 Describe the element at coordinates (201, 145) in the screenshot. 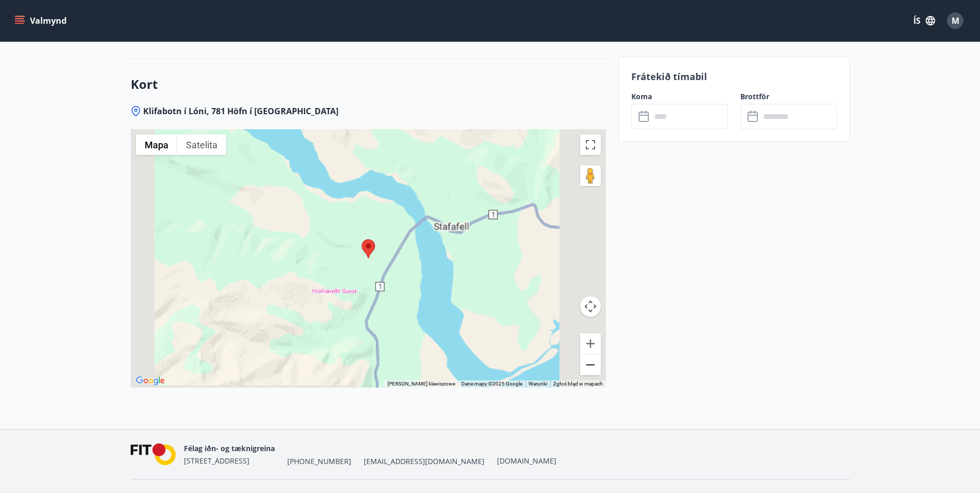

I see `button: Pokaż zdjęcia satelitarne` at that location.